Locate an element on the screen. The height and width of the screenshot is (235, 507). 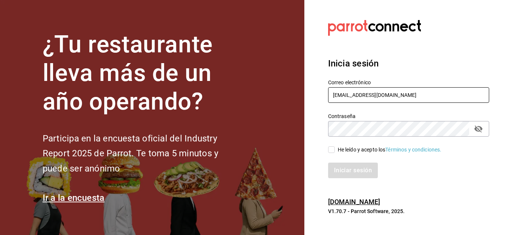
h3: Inicia sesión is located at coordinates (409, 63).